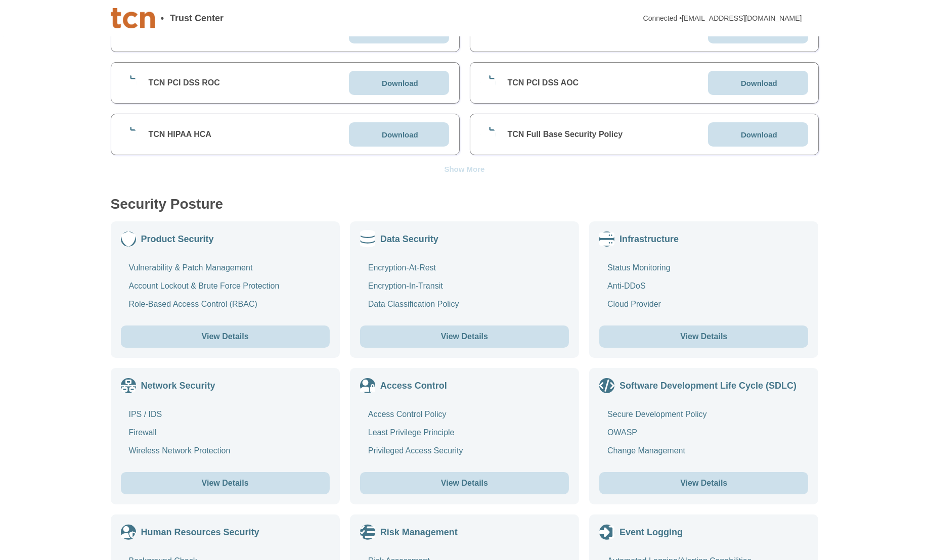 Image resolution: width=929 pixels, height=560 pixels. What do you see at coordinates (409, 239) in the screenshot?
I see `div: Data Security` at bounding box center [409, 239].